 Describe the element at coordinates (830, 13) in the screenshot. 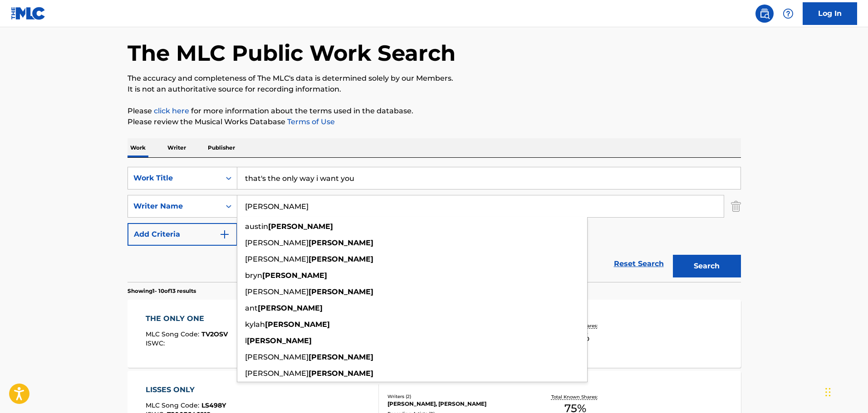

I see `a: Log In` at that location.